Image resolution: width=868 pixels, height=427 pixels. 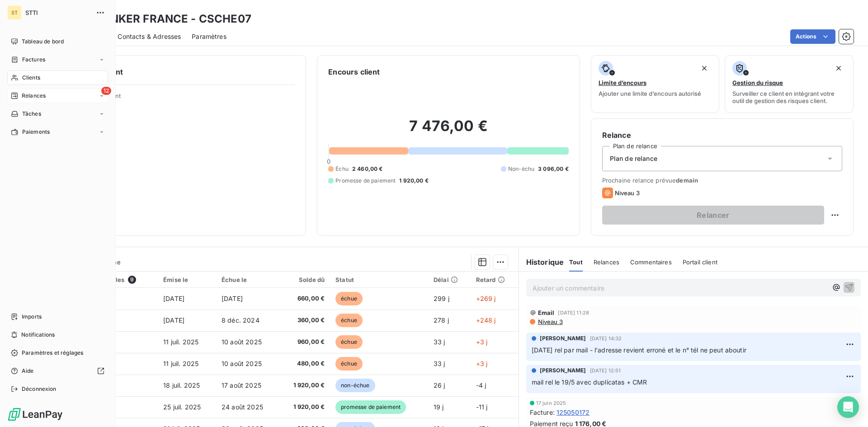 What do you see at coordinates (182, 385) in the screenshot?
I see `span: 18 juil. 2025` at bounding box center [182, 385].